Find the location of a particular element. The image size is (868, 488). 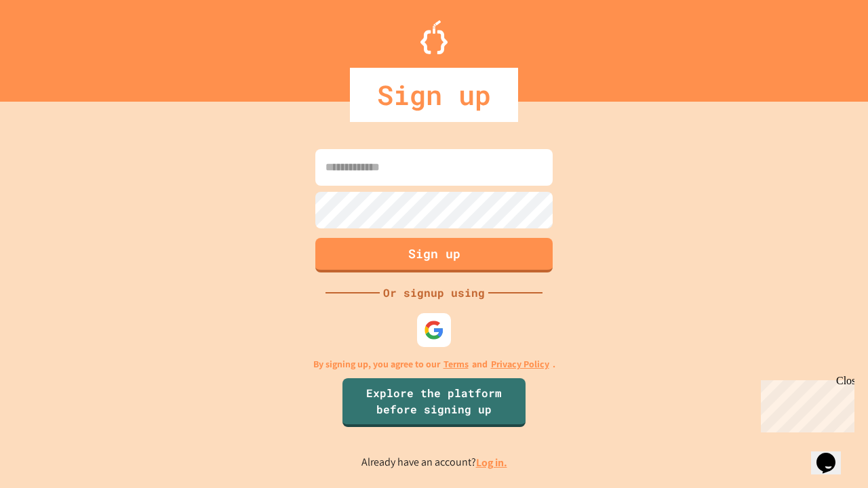

div: Chat with us now!Close is located at coordinates (50, 45).